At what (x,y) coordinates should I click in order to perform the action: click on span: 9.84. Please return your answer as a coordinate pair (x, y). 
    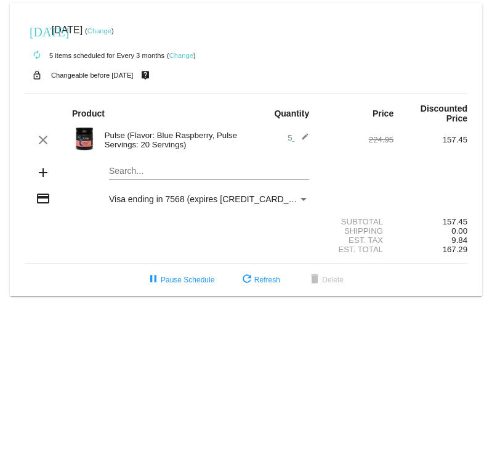
    Looking at the image, I should click on (460, 240).